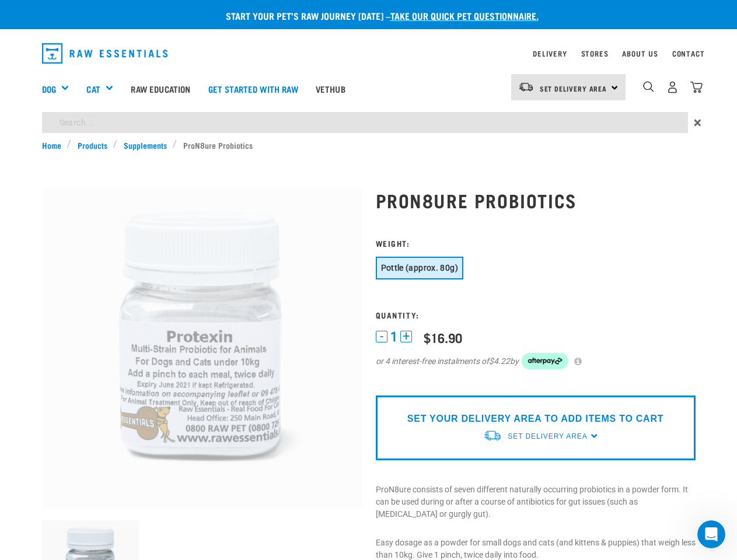 The image size is (737, 560). I want to click on img: Afterpay, so click(545, 362).